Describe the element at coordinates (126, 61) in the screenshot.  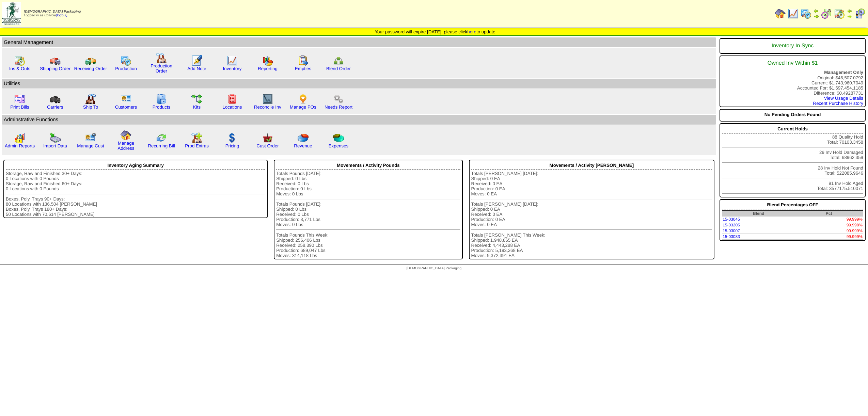
I see `img: calendarprod.gif` at that location.